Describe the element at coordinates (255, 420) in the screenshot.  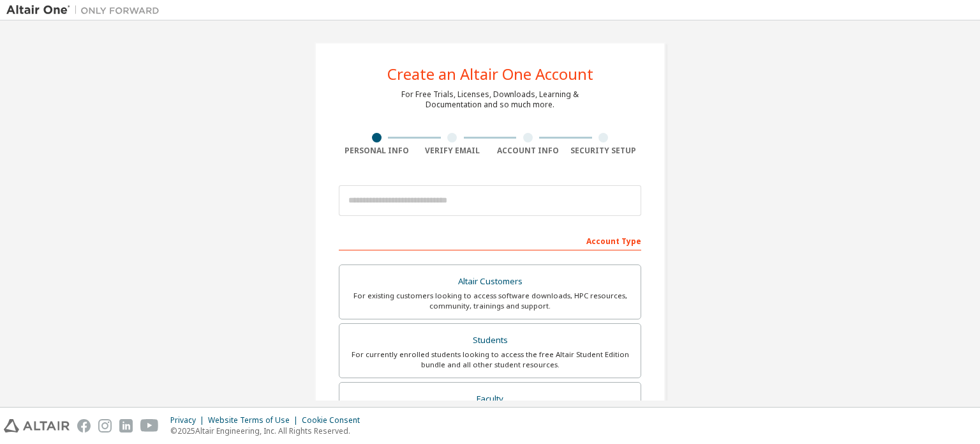
I see `div: Website Terms of Use` at that location.